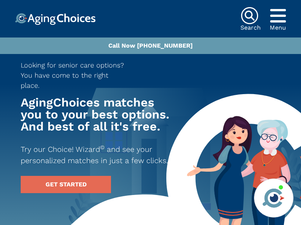 The image size is (301, 225). What do you see at coordinates (273, 198) in the screenshot?
I see `img: avatar` at bounding box center [273, 198].